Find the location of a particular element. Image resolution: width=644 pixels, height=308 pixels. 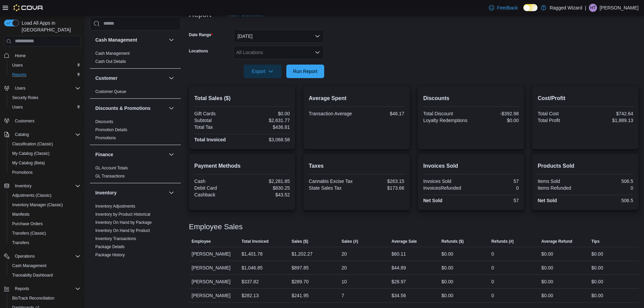

span: GL Transactions is located at coordinates (110, 176).